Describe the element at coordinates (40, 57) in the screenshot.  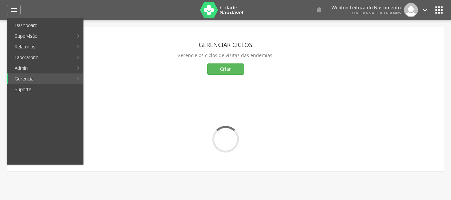
I see `a: Laboratório` at that location.